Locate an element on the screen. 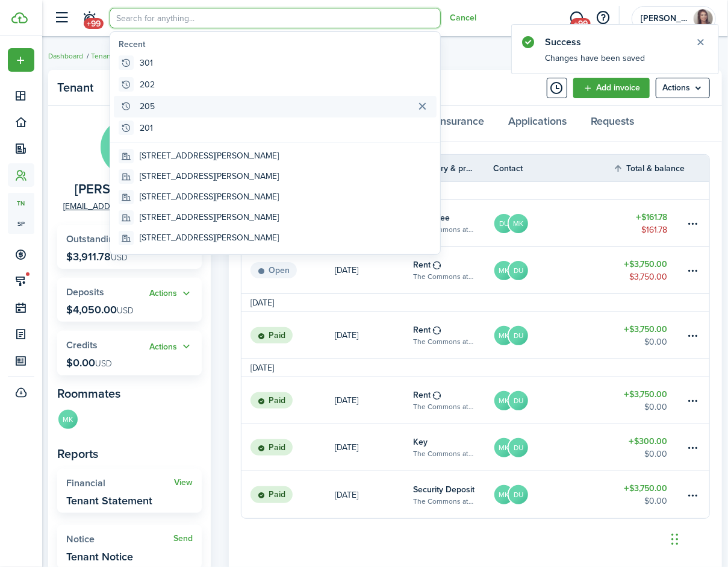  a: Insurance is located at coordinates (460, 124).